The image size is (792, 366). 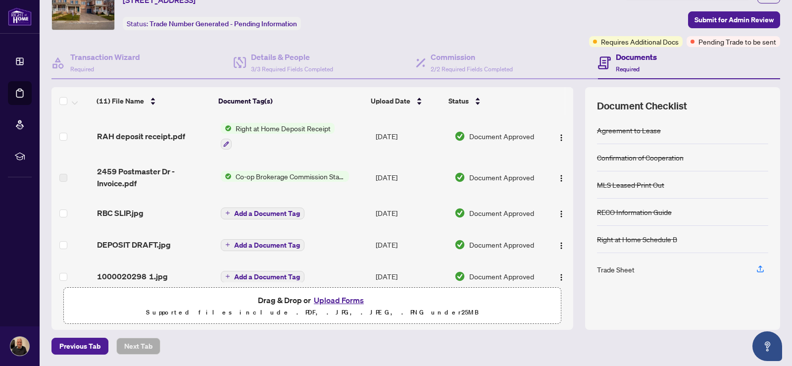 What do you see at coordinates (628, 130) in the screenshot?
I see `div: Agreement to Lease` at bounding box center [628, 130].